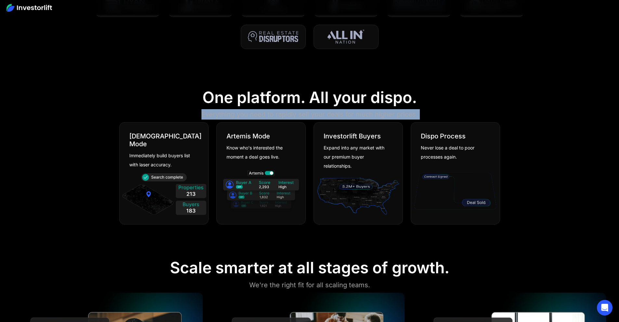  I want to click on div: We're the right fit for all scaling teams., so click(309, 285).